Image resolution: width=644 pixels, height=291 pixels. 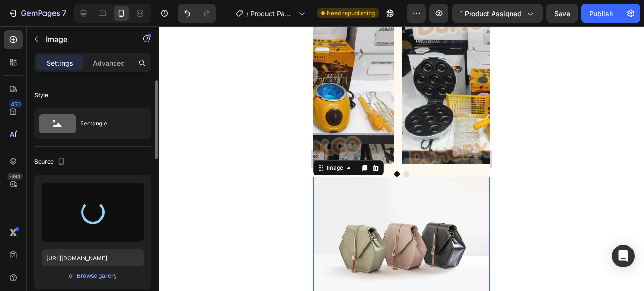 I want to click on p: Image, so click(x=86, y=39).